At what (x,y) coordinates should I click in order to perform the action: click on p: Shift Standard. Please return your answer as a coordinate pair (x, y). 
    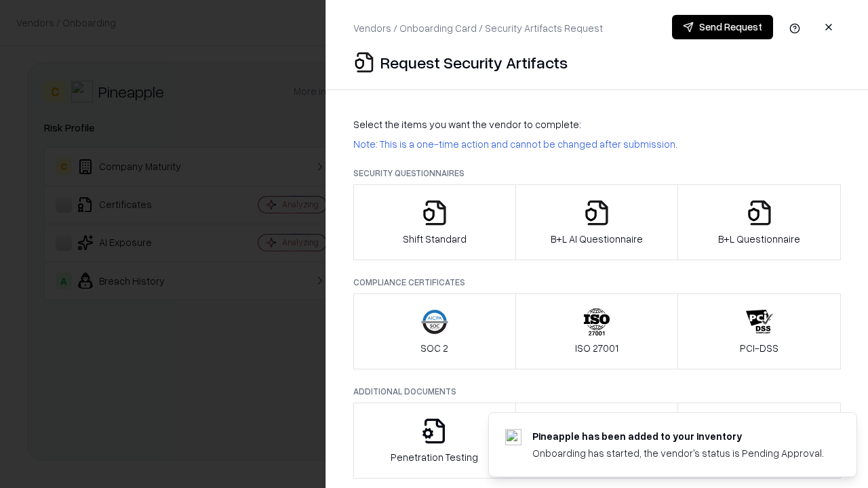
    Looking at the image, I should click on (434, 238).